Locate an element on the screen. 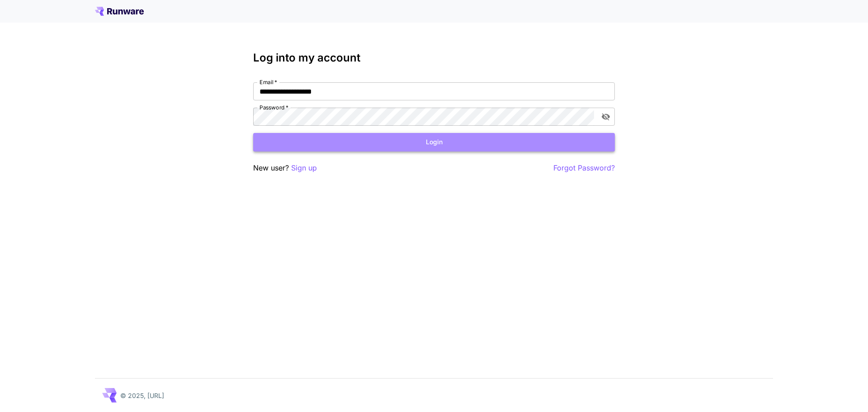 The height and width of the screenshot is (412, 868). button: Sign up is located at coordinates (304, 168).